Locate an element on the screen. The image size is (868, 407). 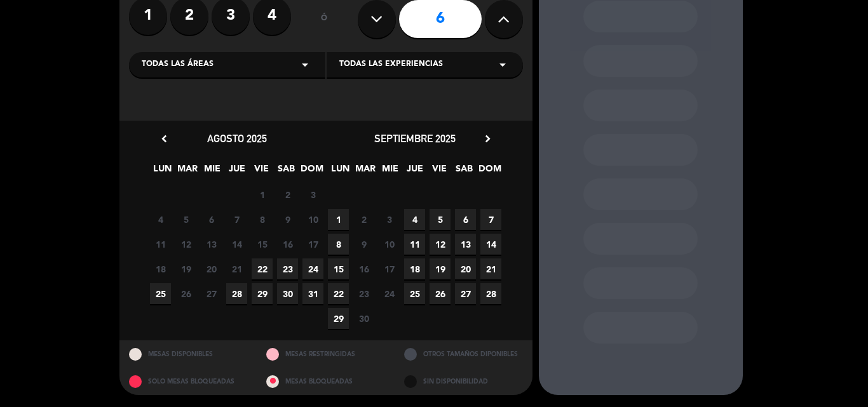
span: agosto 2025 is located at coordinates (237, 138).